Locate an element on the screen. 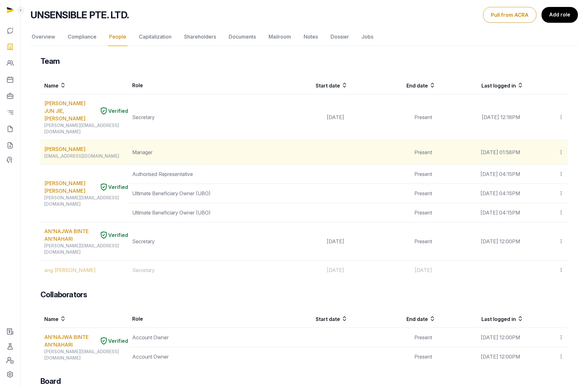 The image size is (588, 387). a: People is located at coordinates (117, 37).